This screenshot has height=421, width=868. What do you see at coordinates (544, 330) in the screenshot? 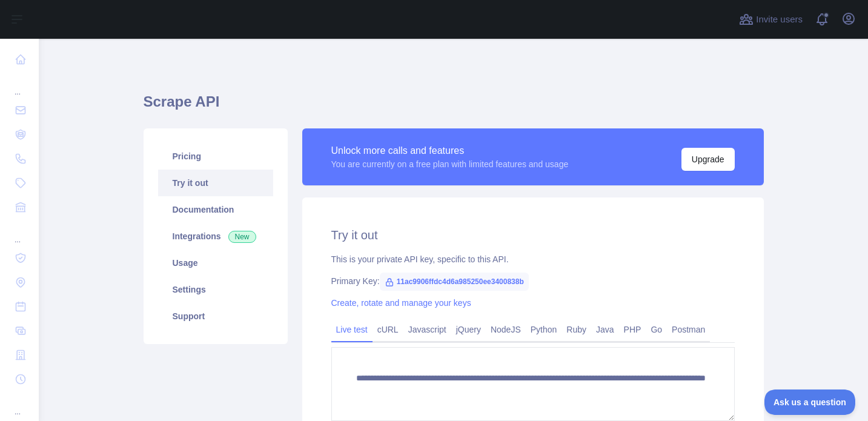
I see `a: Python` at bounding box center [544, 330].